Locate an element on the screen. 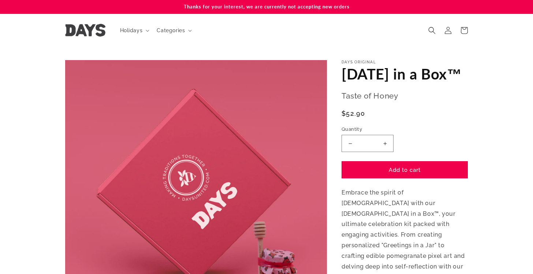  span: $52.90 is located at coordinates (353, 113).